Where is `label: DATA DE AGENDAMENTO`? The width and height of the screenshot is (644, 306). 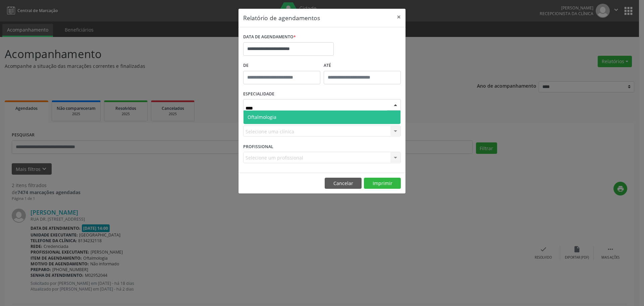
label: DATA DE AGENDAMENTO is located at coordinates (270, 37).